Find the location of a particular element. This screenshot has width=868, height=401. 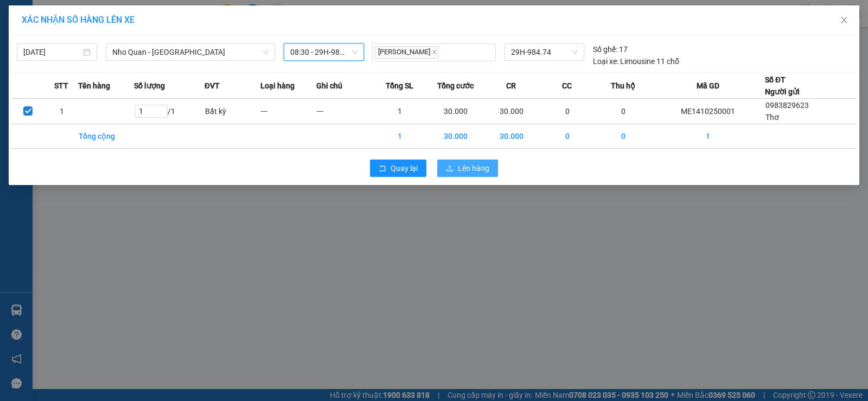

span: Lên hàng is located at coordinates (474, 168).